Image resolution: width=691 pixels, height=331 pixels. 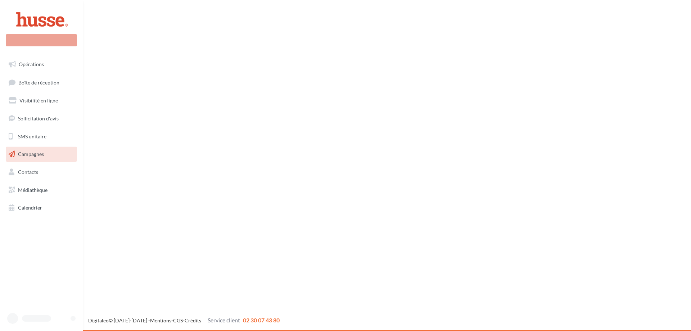 What do you see at coordinates (41, 119) in the screenshot?
I see `a: Sollicitation d'avis` at bounding box center [41, 119].